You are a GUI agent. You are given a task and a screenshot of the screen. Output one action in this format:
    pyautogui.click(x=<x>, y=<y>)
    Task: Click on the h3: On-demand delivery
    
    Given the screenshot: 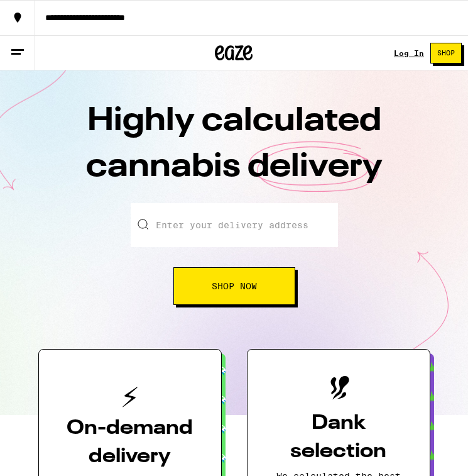 What is the action you would take?
    pyautogui.click(x=130, y=443)
    